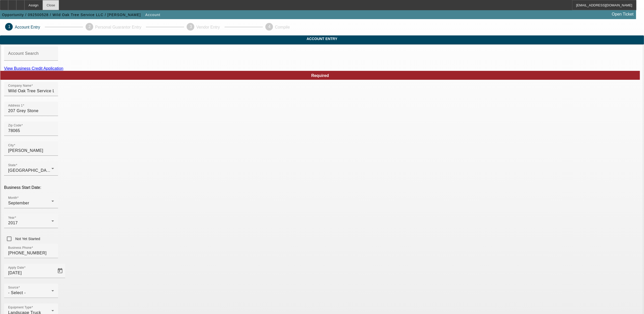 The image size is (644, 314). Describe the element at coordinates (153, 15) in the screenshot. I see `span: Account` at that location.